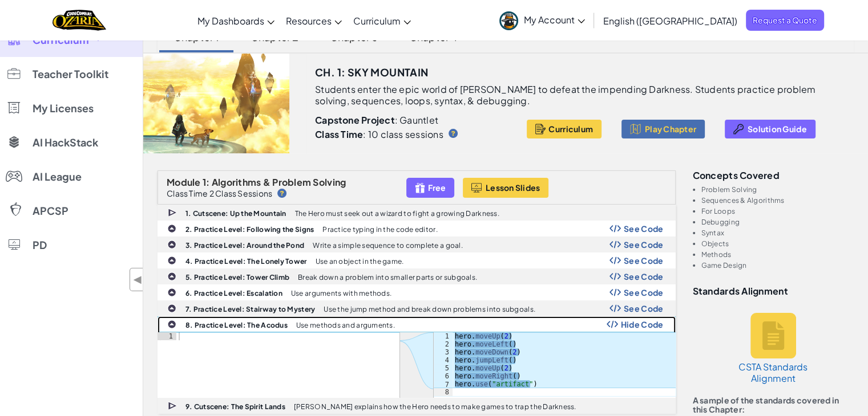 This screenshot has width=868, height=416. Describe the element at coordinates (246, 261) in the screenshot. I see `b: 4. Practice Level: The Lonely Tower` at that location.